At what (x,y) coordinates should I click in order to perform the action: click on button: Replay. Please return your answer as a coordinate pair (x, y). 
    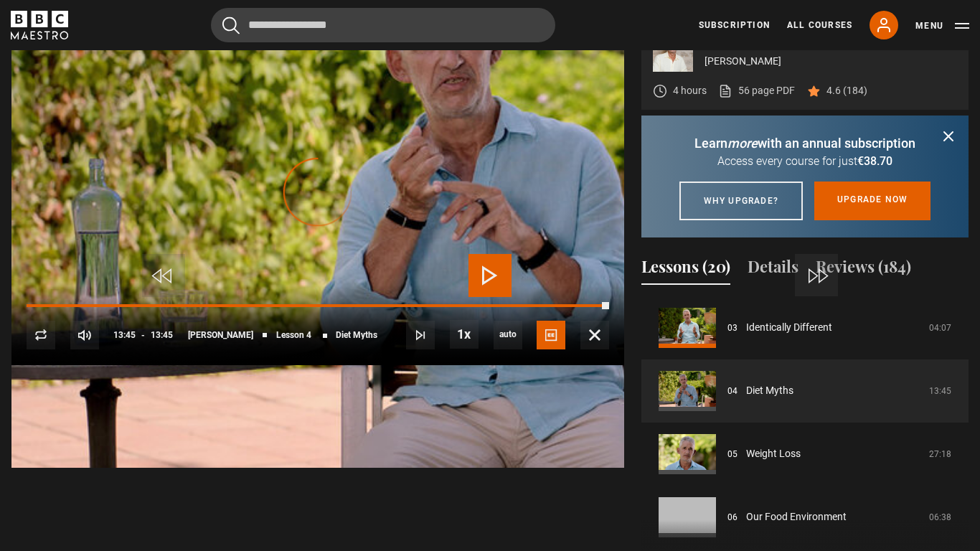
    Looking at the image, I should click on (41, 335).